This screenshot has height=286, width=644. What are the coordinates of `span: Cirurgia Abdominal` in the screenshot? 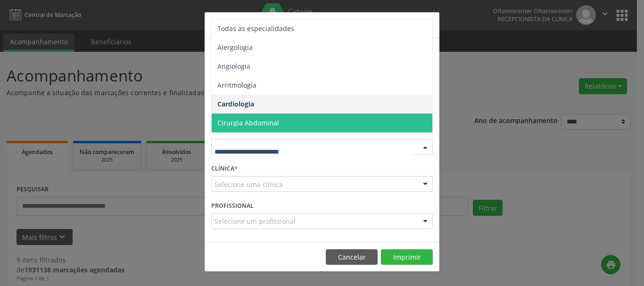 It's located at (248, 122).